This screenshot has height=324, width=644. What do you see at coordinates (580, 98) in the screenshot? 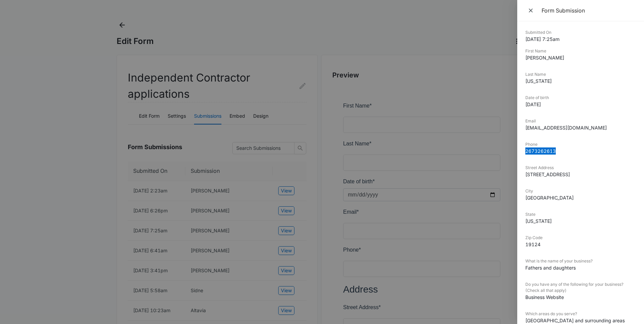
I see `dt: Date of birth` at bounding box center [580, 98].